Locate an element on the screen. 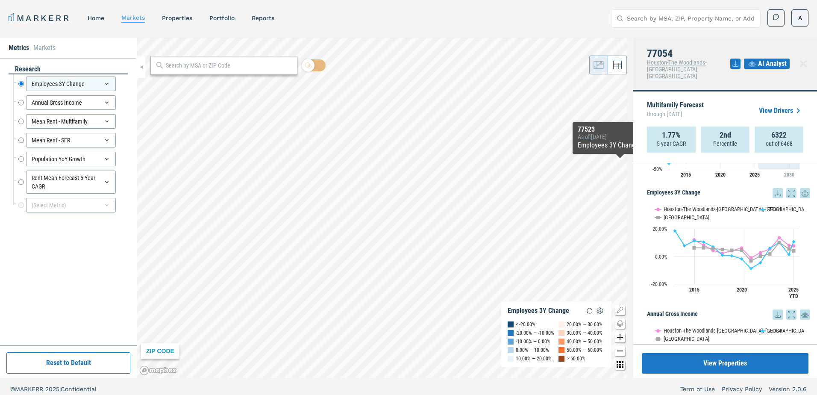 The height and width of the screenshot is (395, 817). tspan: 2030 is located at coordinates (789, 175).